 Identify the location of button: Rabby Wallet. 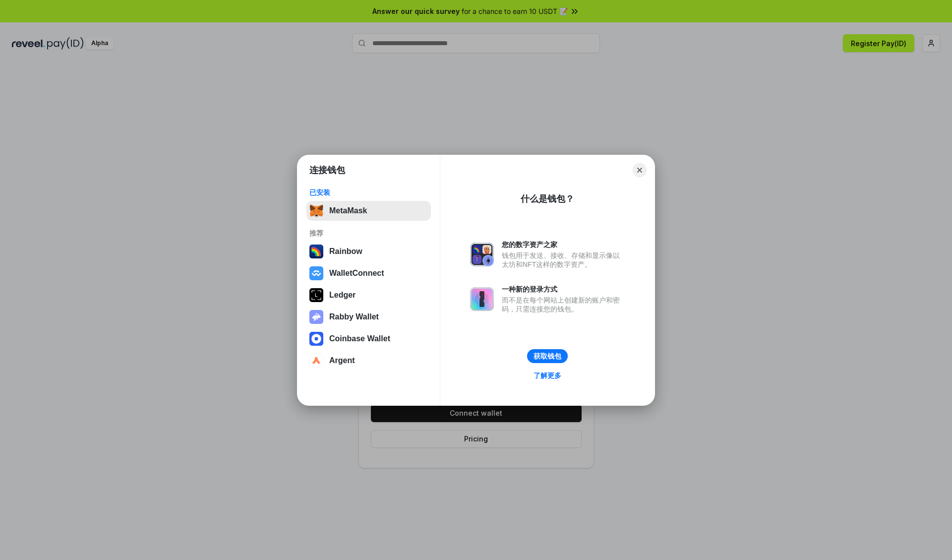
(368, 317).